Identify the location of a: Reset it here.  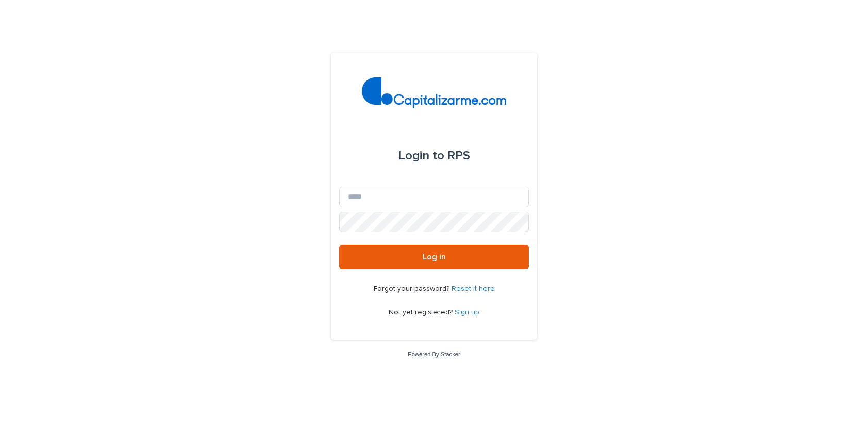
(473, 289).